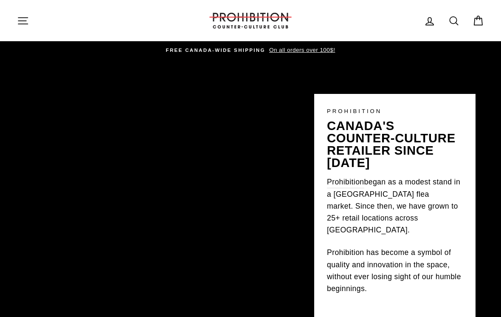 Image resolution: width=501 pixels, height=317 pixels. Describe the element at coordinates (346, 182) in the screenshot. I see `a: Prohibition` at that location.